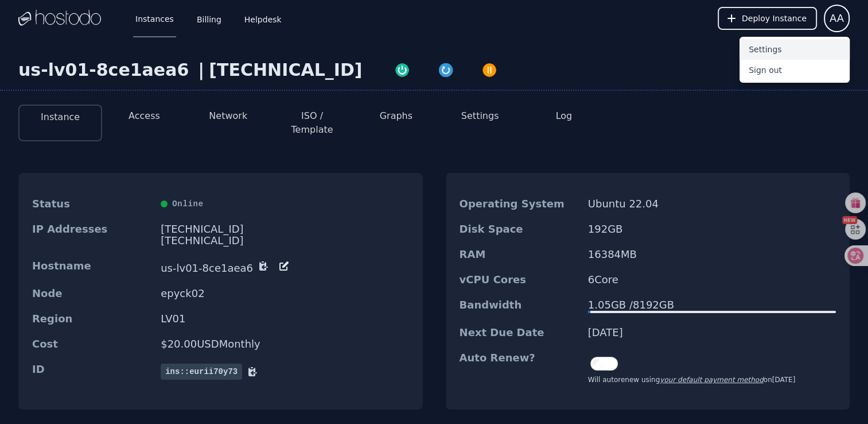 The image size is (868, 424). What do you see at coordinates (774, 18) in the screenshot?
I see `span: Deploy Instance` at bounding box center [774, 18].